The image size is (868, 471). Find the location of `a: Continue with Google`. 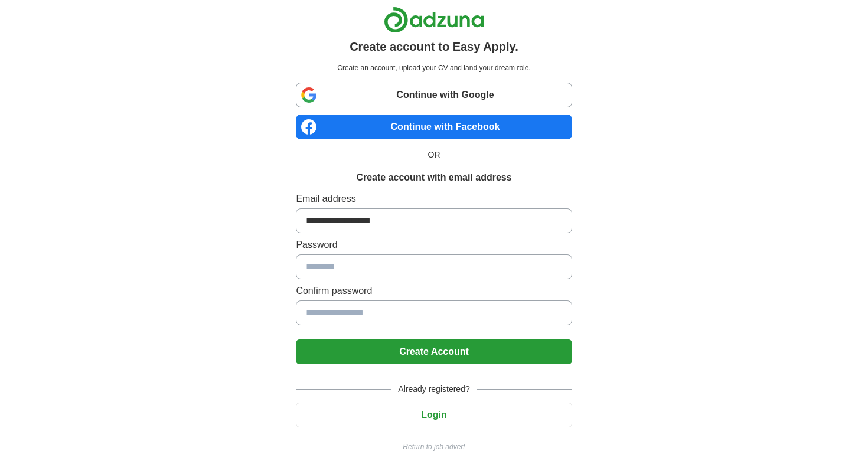

a: Continue with Google is located at coordinates (433, 95).